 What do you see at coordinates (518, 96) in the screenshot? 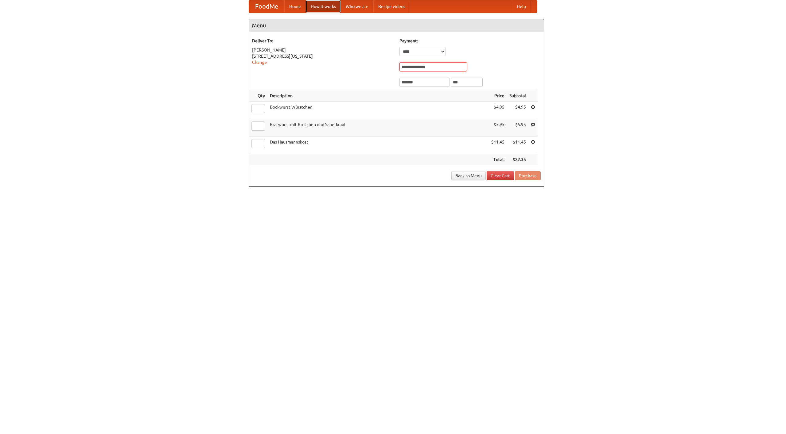
I see `th: Subtotal` at bounding box center [518, 96].